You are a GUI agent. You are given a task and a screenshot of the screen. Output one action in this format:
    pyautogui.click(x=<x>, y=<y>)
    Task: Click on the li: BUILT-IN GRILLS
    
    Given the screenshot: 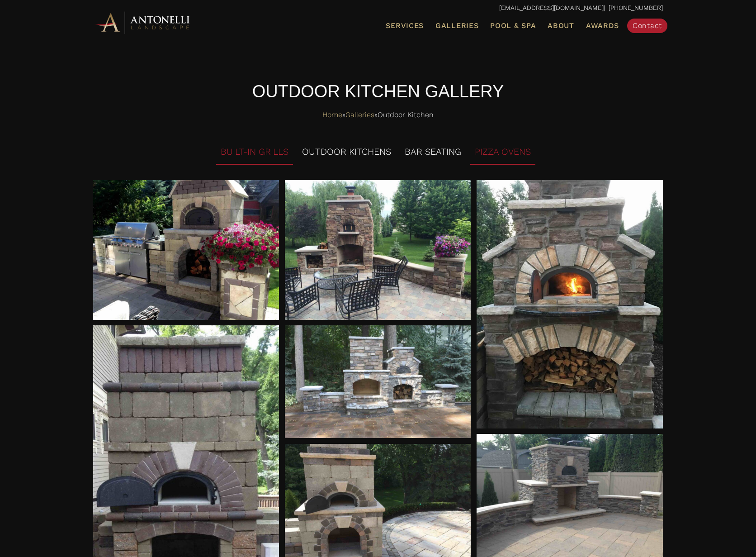 What is the action you would take?
    pyautogui.click(x=254, y=152)
    